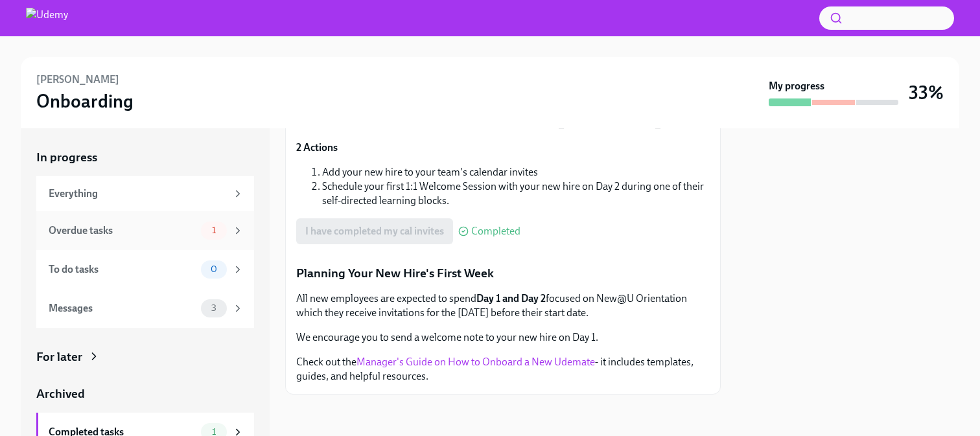 The width and height of the screenshot is (980, 436). Describe the element at coordinates (797, 86) in the screenshot. I see `strong: My progress` at that location.